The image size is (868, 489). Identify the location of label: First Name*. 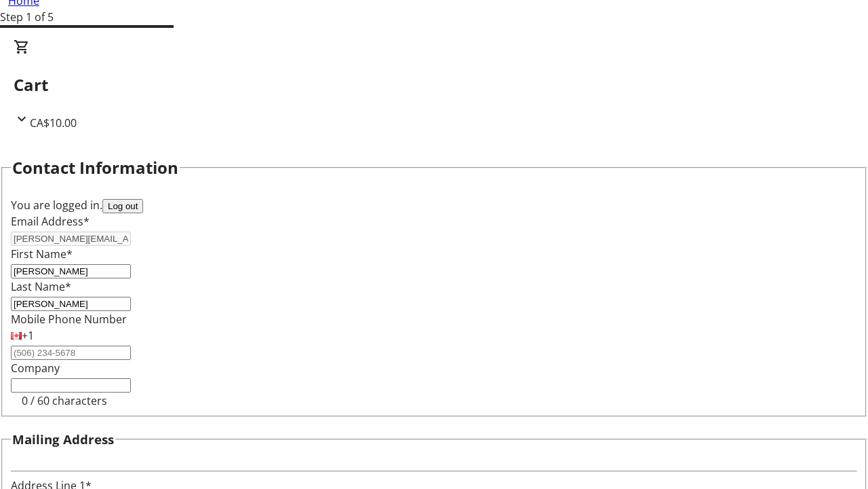
(41, 254).